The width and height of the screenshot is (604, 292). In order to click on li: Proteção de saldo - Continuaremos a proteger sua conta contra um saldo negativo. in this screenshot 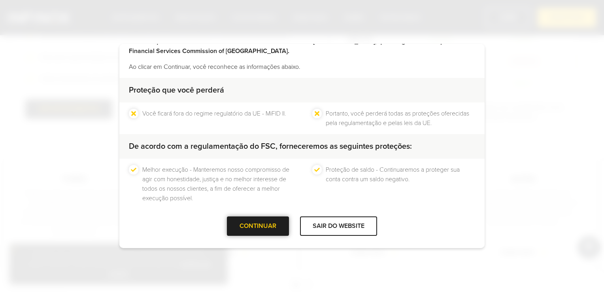, I will do `click(401, 184)`.